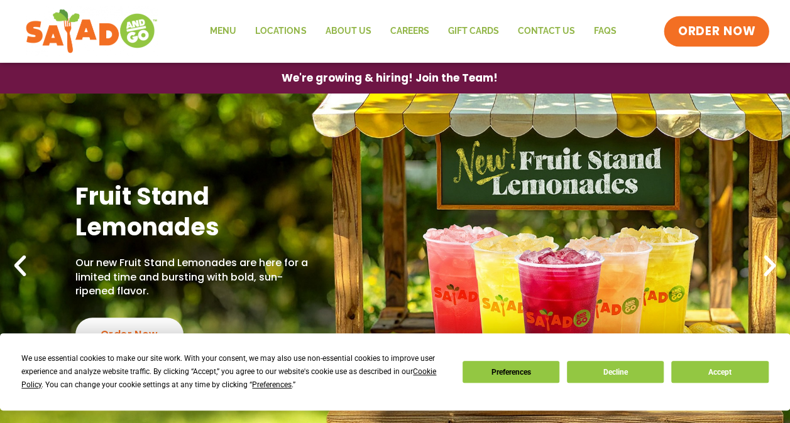  Describe the element at coordinates (234, 372) in the screenshot. I see `div: We use essential cookies to make our site work. With your consent, we may also use non-essential ...` at that location.